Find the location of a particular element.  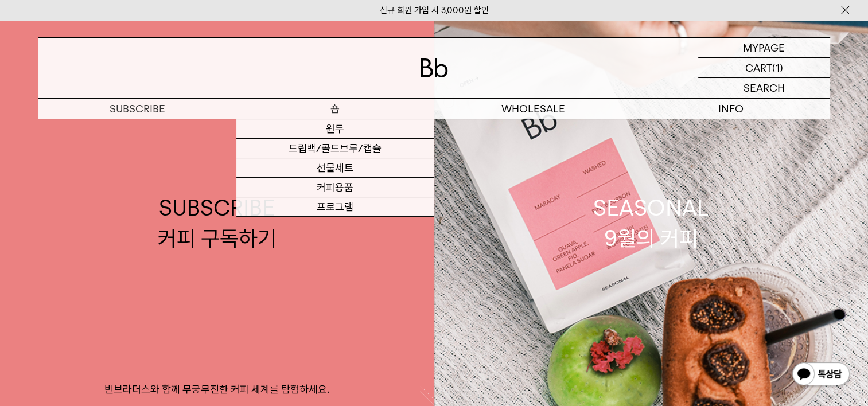

div: SEASONAL 9월의 커피 is located at coordinates (651, 223).